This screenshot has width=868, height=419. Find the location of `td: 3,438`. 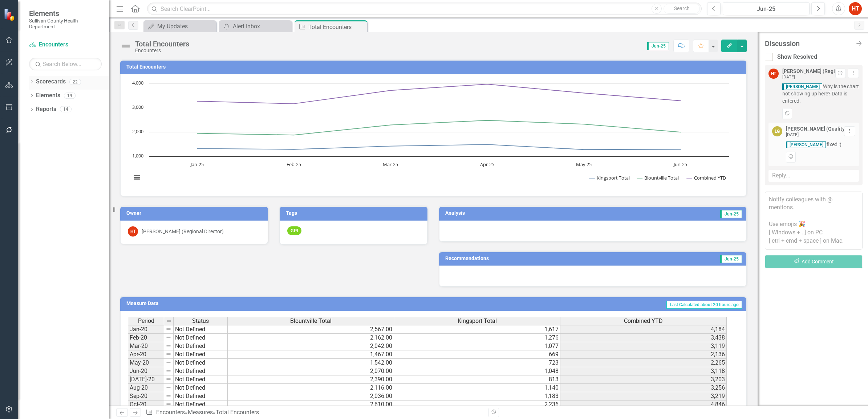

td: 3,438 is located at coordinates (644, 338).